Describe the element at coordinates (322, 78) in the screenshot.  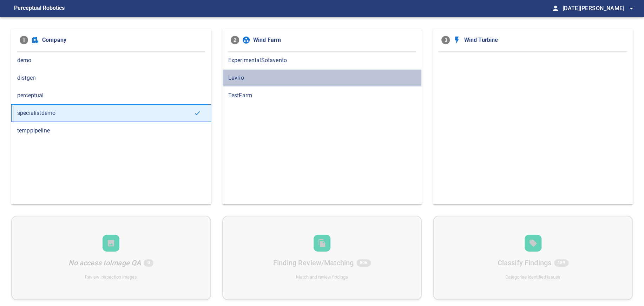
I see `span: Lavrio` at that location.